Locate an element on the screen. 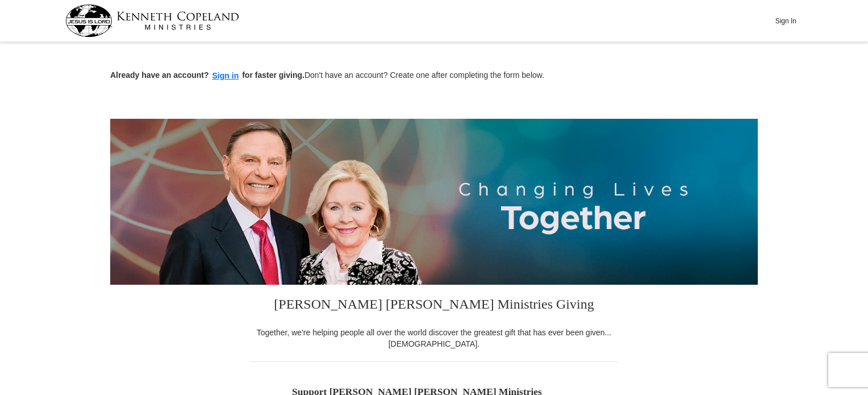  p: Don't have an account? Create one after completing the form below. is located at coordinates (434, 76).